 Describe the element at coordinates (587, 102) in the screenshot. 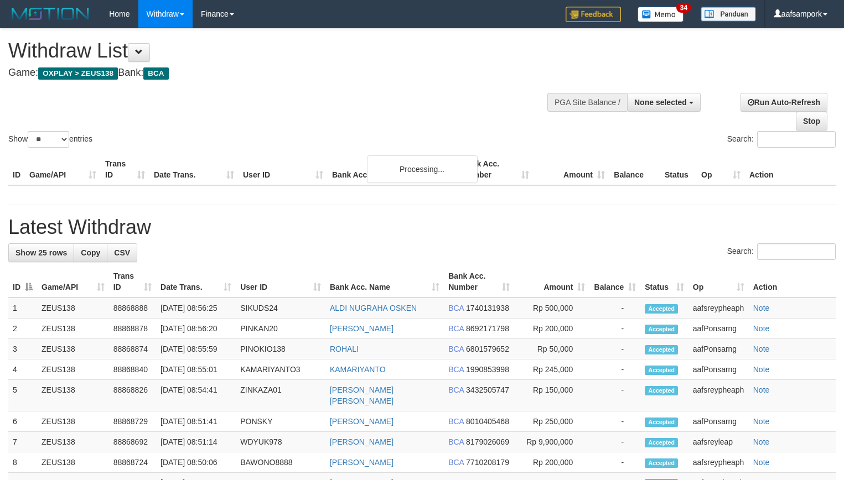

I see `div: PGA Site Balance /` at that location.